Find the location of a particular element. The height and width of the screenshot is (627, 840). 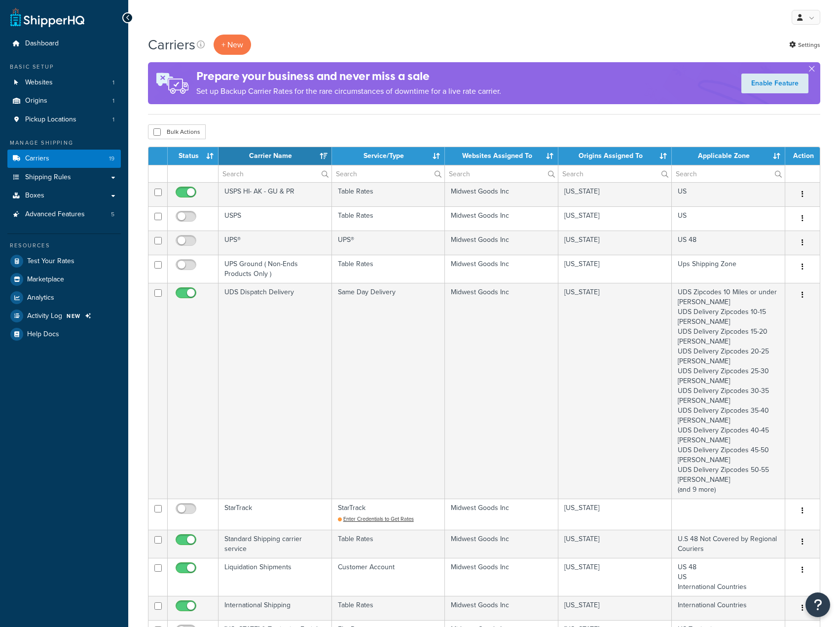

td: Standard Shipping carrier service is located at coordinates (276, 544).